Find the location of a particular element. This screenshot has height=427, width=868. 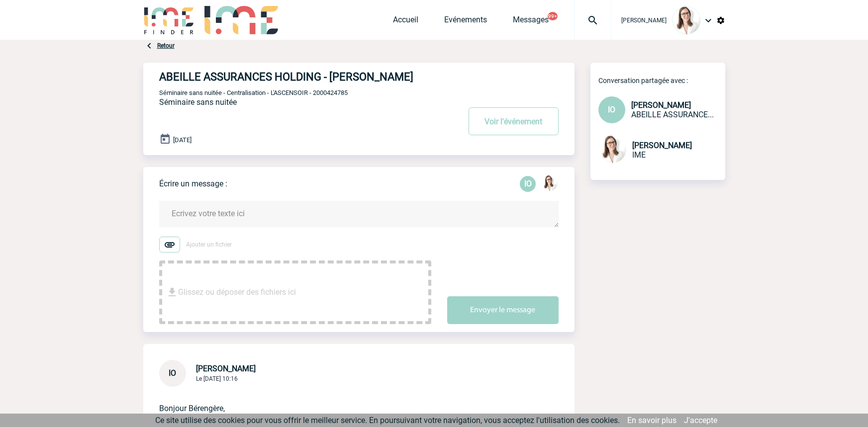

p: Conversation partagée avec : is located at coordinates (661, 80).